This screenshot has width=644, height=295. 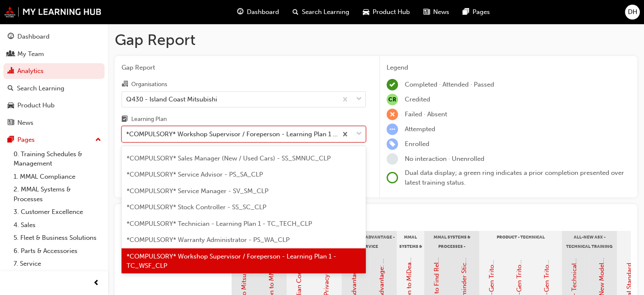 What do you see at coordinates (57, 264) in the screenshot?
I see `a: 7. Service` at bounding box center [57, 264].